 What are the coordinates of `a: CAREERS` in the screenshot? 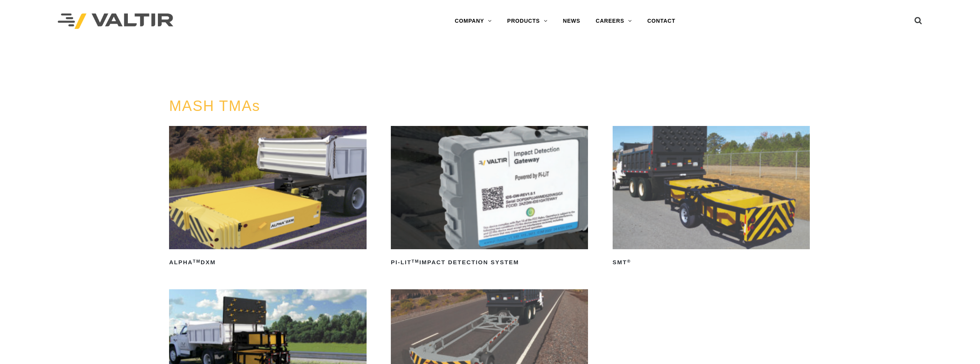 It's located at (614, 21).